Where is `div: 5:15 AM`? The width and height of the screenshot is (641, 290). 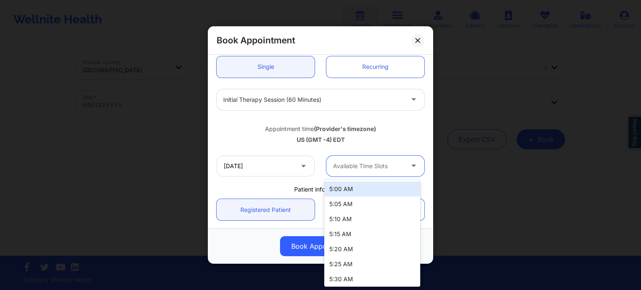 div: 5:15 AM is located at coordinates (372, 234).